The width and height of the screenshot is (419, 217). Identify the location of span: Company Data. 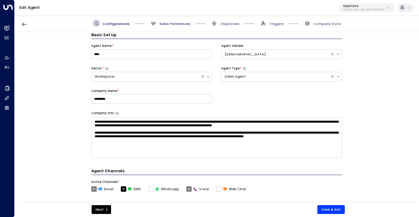
(327, 24).